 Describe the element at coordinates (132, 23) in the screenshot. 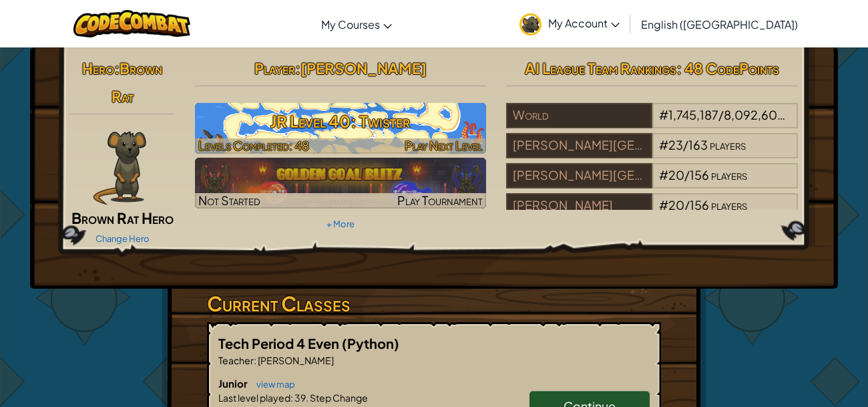

I see `a: CodeCombat logo` at that location.